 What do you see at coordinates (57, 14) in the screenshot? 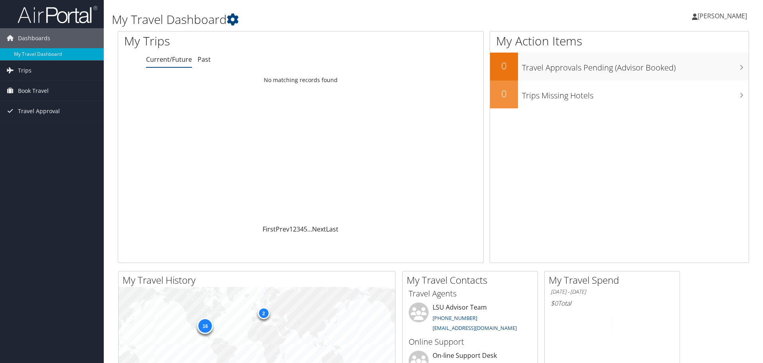
I see `img: airportal-logo.png` at bounding box center [57, 14].